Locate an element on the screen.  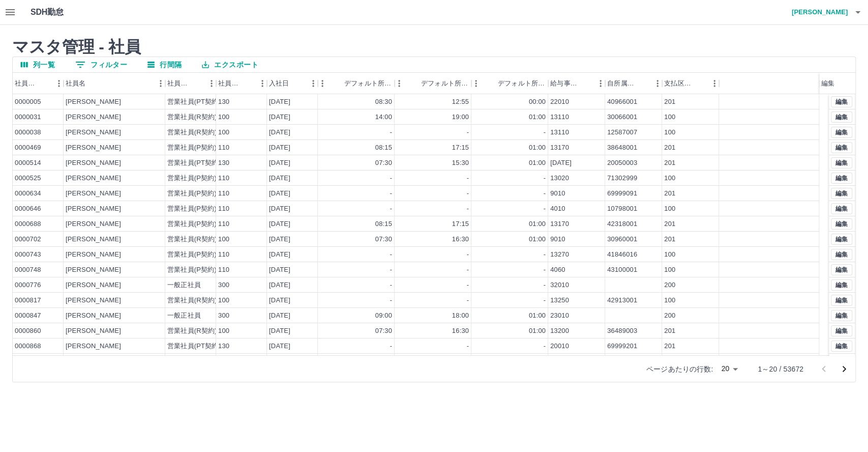
div: 17:15 is located at coordinates (460, 224).